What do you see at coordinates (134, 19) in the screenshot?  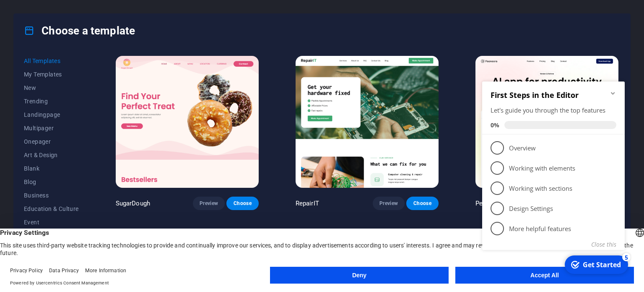 I see `div: Minimize checklist` at bounding box center [134, 19].